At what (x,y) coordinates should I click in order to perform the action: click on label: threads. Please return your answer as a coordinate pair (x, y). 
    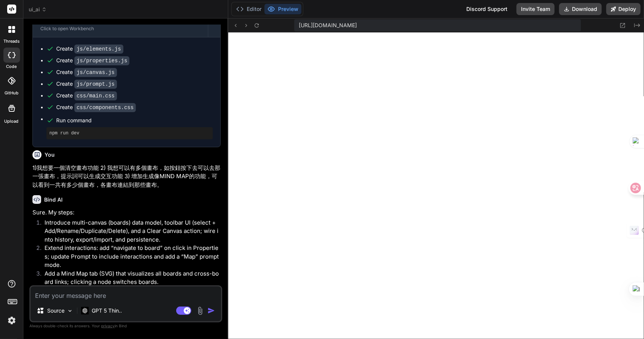
    Looking at the image, I should click on (12, 41).